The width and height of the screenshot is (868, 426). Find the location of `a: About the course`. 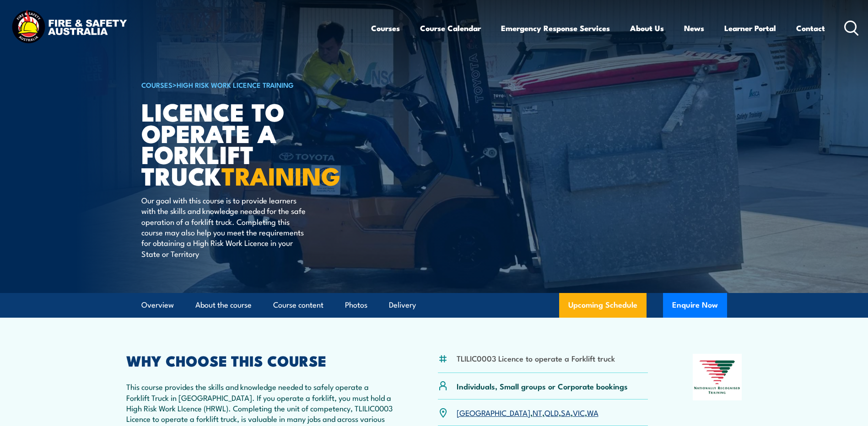

a: About the course is located at coordinates (223, 305).